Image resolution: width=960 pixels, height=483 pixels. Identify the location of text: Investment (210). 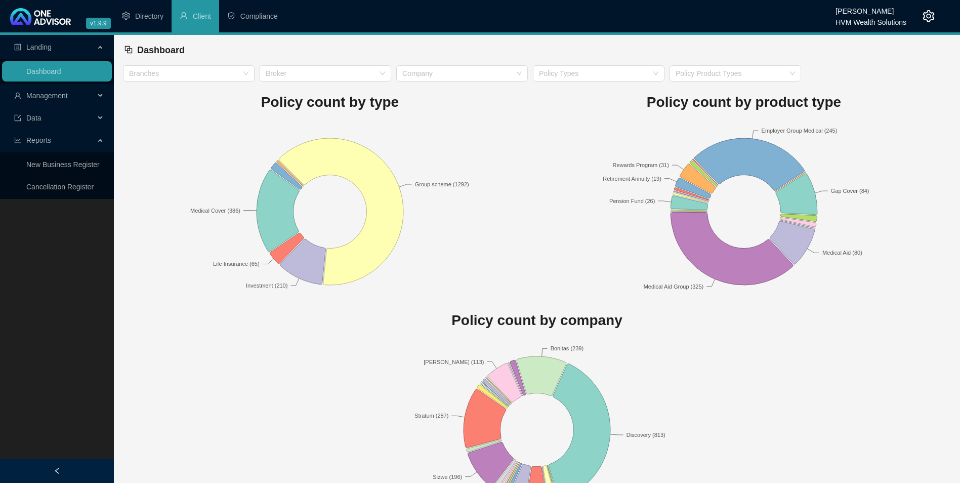
(267, 285).